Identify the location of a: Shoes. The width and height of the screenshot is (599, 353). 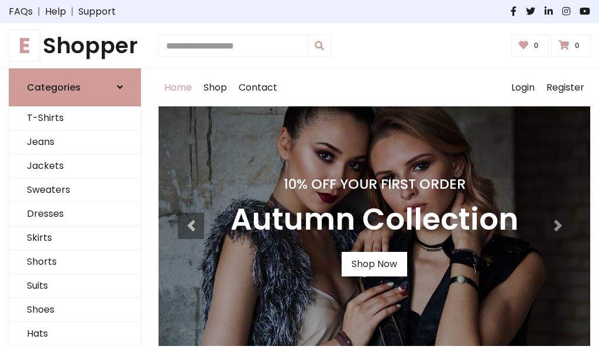
(75, 310).